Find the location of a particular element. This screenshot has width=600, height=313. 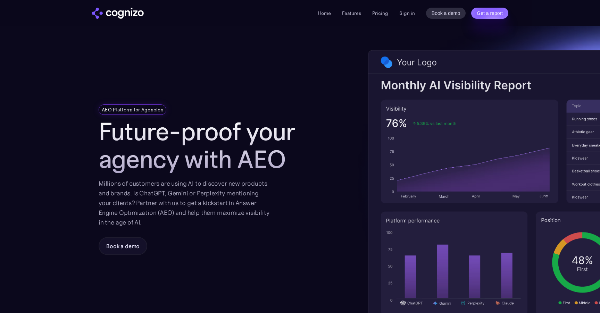

a: Get a report is located at coordinates (490, 13).